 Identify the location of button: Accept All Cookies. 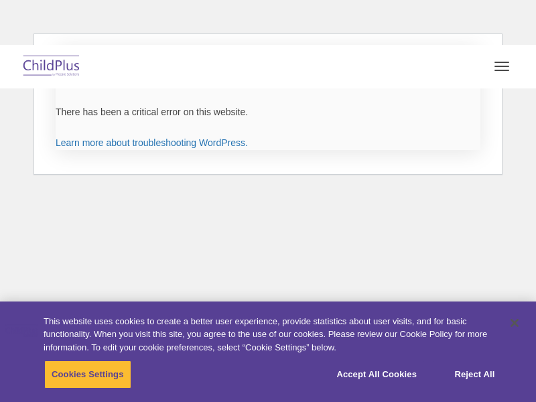
(376, 374).